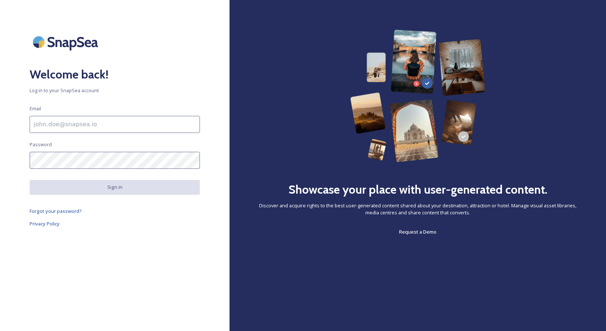 The image size is (606, 331). Describe the element at coordinates (418, 189) in the screenshot. I see `h2: Showcase your place with user-generated content.` at that location.